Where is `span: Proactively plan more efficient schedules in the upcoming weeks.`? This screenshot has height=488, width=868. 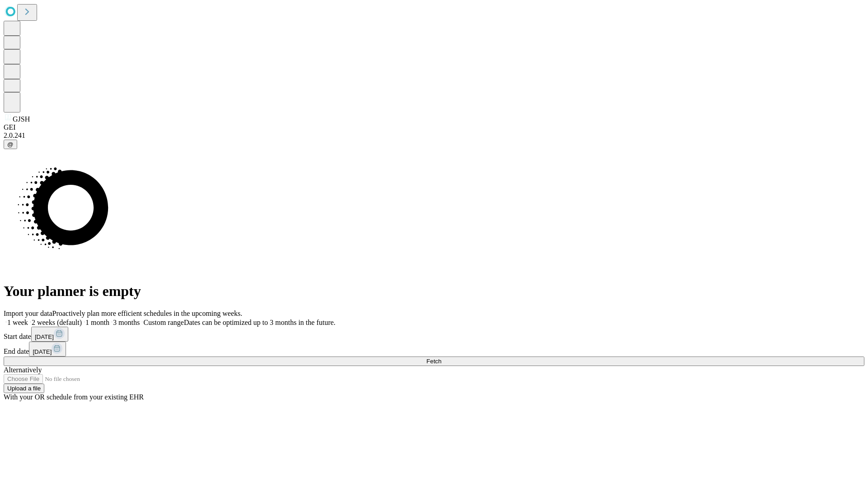 span: Proactively plan more efficient schedules in the upcoming weeks. is located at coordinates (148, 313).